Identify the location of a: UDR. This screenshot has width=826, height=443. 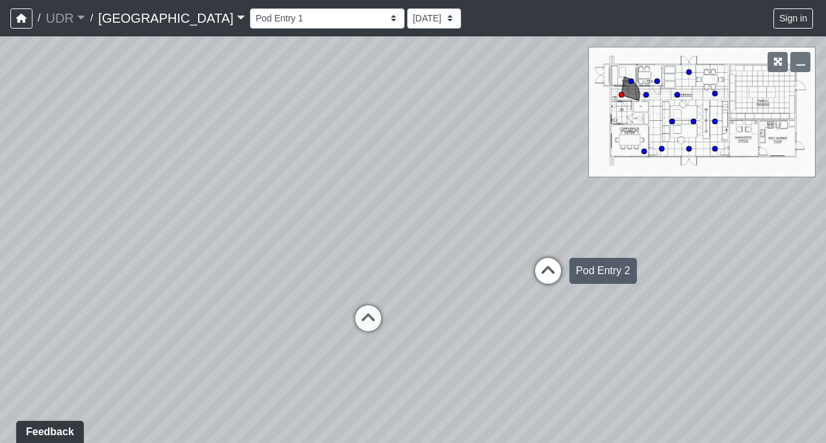
(65, 18).